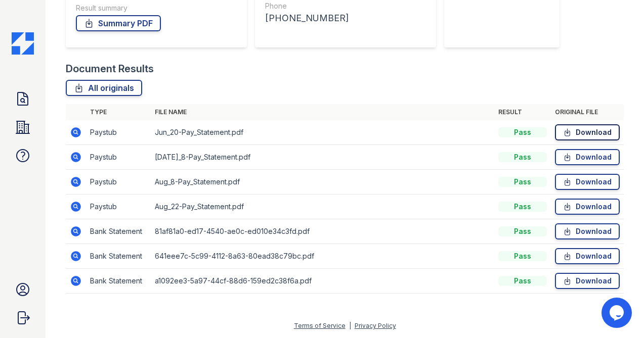 The width and height of the screenshot is (644, 338). I want to click on div: Document Results, so click(110, 69).